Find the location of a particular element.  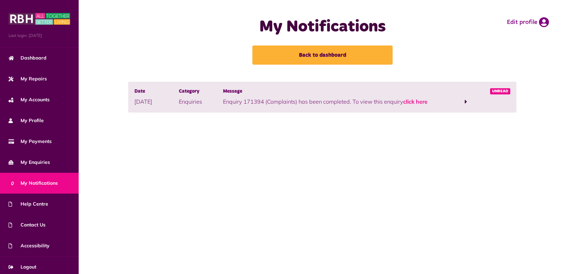

span: Logout is located at coordinates (22, 267).